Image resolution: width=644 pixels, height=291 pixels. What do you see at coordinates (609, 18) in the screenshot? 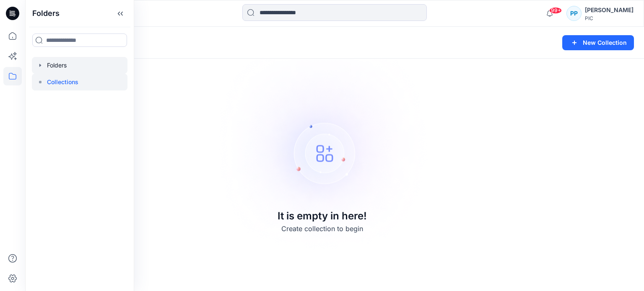
I see `div: PIC` at bounding box center [609, 18].